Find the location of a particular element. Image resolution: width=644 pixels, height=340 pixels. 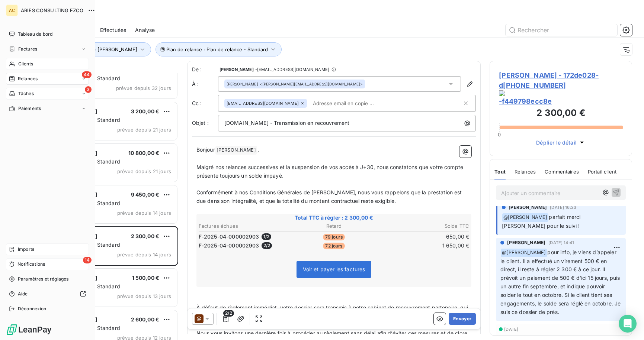

span: 1 500,00 € is located at coordinates (146, 278).